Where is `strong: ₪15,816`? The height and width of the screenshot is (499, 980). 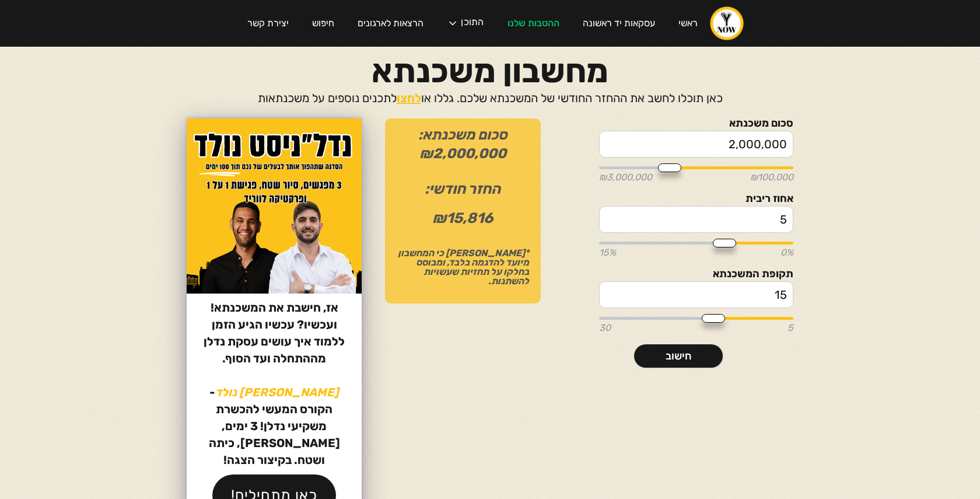 strong: ₪15,816 is located at coordinates (462, 218).